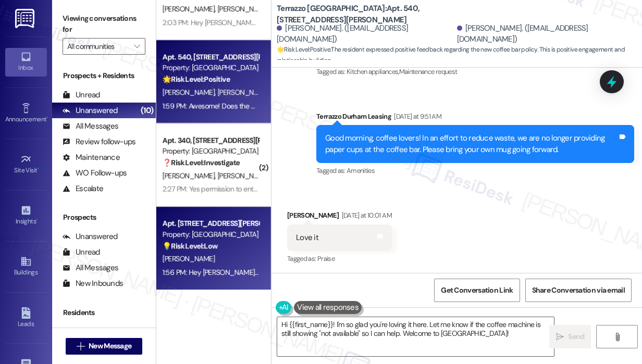  Describe the element at coordinates (570, 336) in the screenshot. I see `button: Send` at that location.